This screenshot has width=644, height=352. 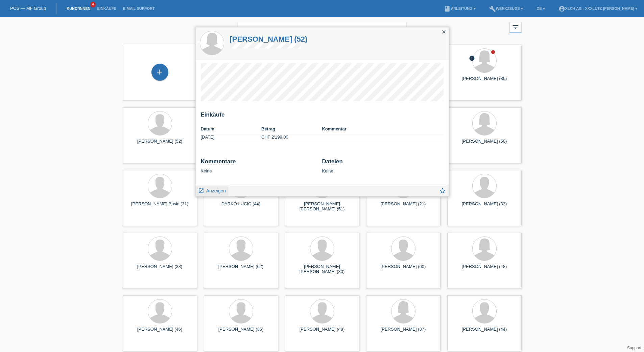 What do you see at coordinates (93, 4) in the screenshot?
I see `span: 4` at bounding box center [93, 4].